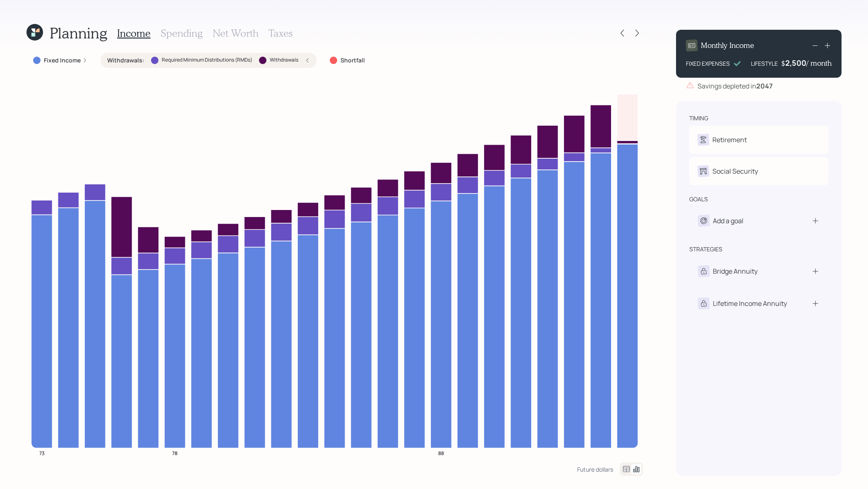  What do you see at coordinates (764, 63) in the screenshot?
I see `div: LIFESTYLE` at bounding box center [764, 63].